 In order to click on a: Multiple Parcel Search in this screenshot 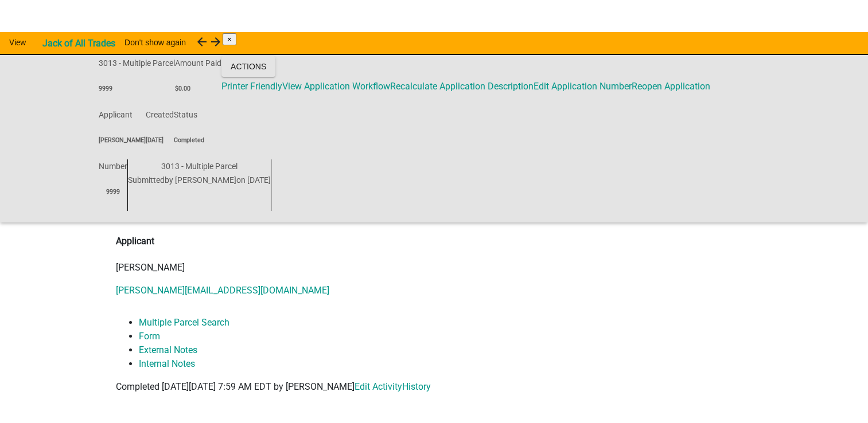, I will do `click(184, 322)`.